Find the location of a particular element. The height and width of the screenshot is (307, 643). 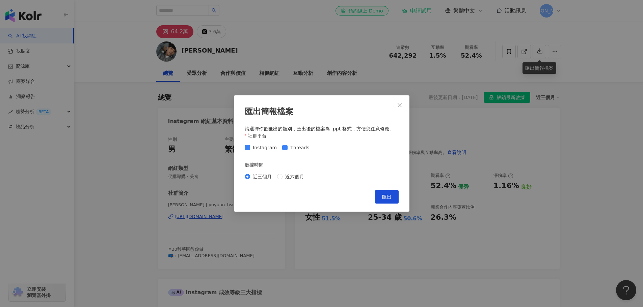

span: 近六個月 is located at coordinates (295, 177).